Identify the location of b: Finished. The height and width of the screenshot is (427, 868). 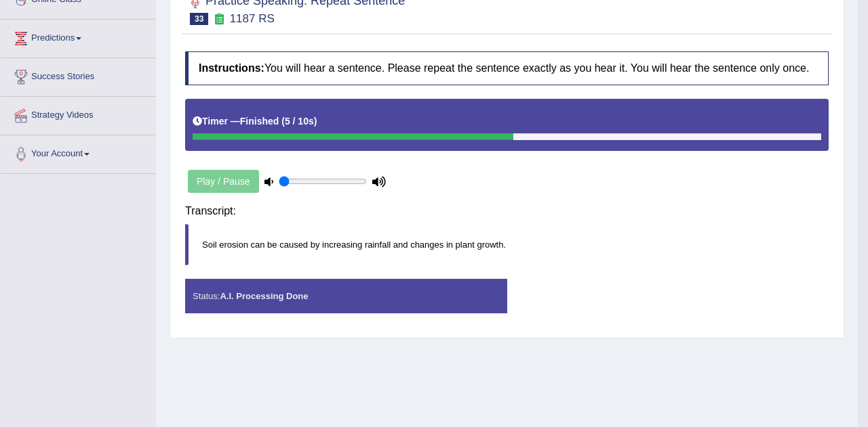
(259, 121).